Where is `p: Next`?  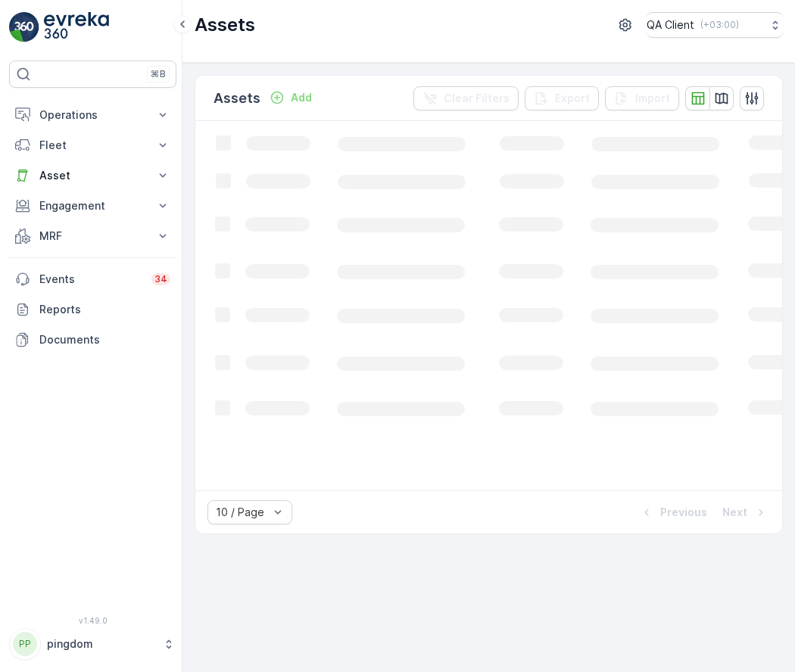
p: Next is located at coordinates (734, 512).